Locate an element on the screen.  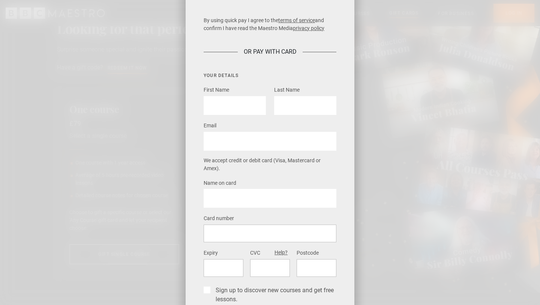
label: CVC is located at coordinates (255, 253).